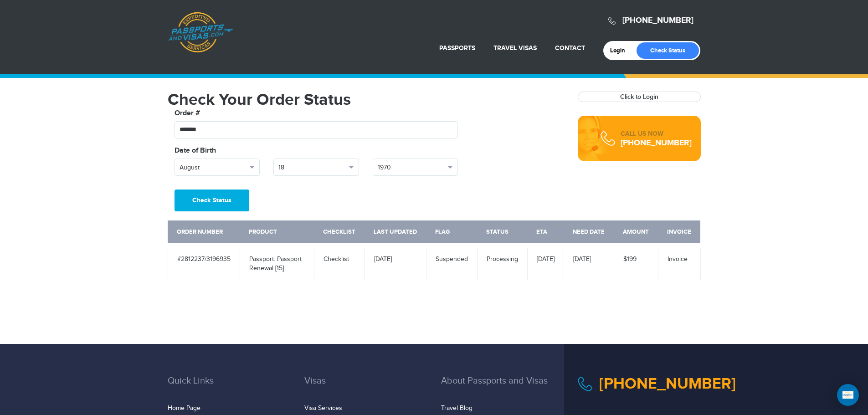 The height and width of the screenshot is (415, 868). Describe the element at coordinates (276, 233) in the screenshot. I see `th: Product` at that location.